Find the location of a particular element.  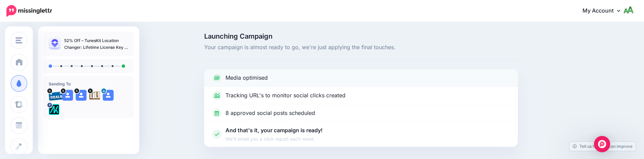

span: Launching Campaign is located at coordinates (361, 37).